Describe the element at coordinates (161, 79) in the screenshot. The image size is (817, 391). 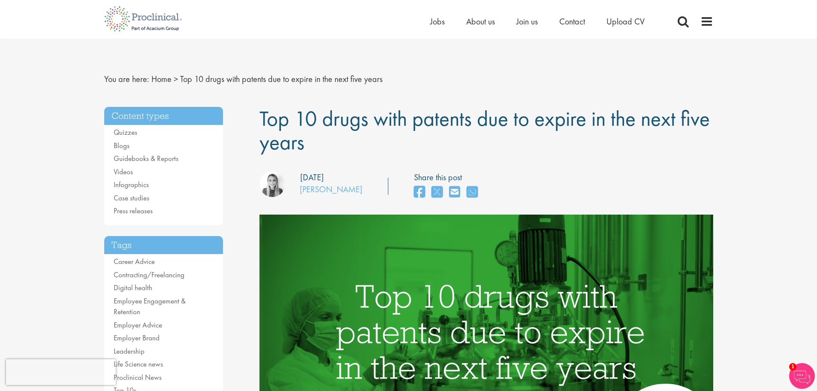
I see `a: breadcrumb link` at that location.